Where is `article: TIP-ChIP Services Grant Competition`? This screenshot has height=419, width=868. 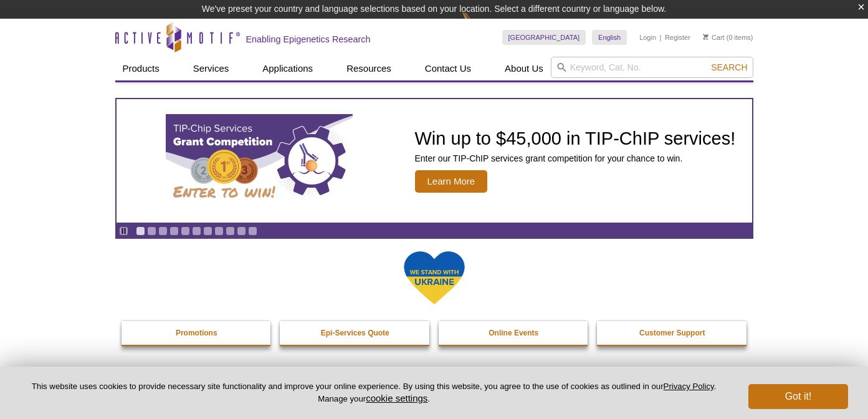
article: TIP-ChIP Services Grant Competition is located at coordinates (434, 161).